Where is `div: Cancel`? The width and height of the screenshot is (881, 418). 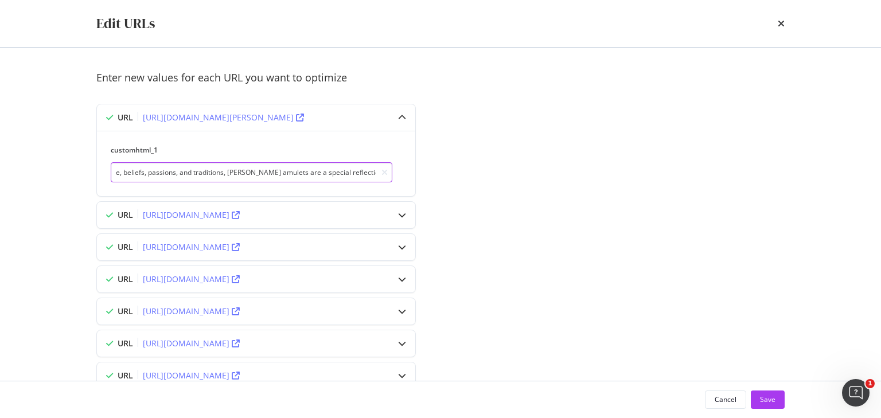
div: Cancel is located at coordinates (726, 399).